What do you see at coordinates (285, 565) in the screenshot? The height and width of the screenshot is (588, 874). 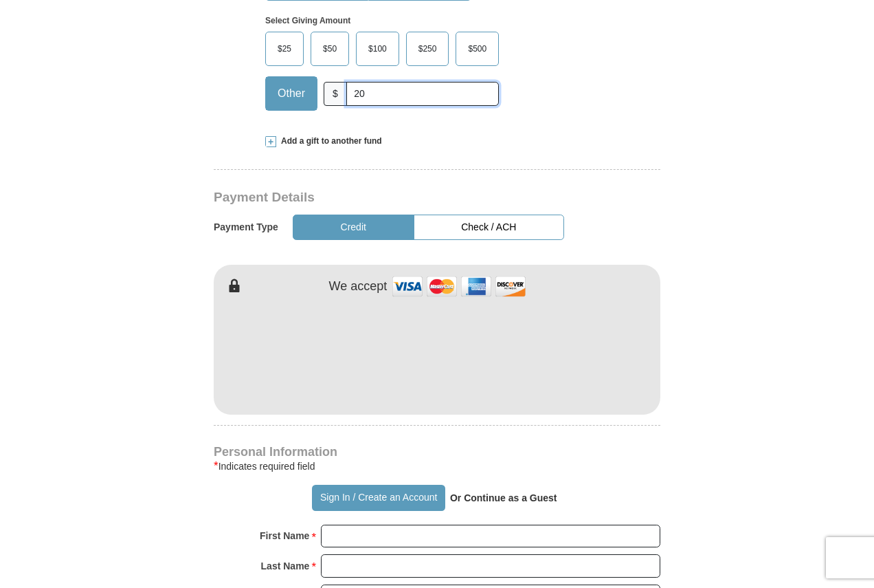 I see `strong: Last Name` at bounding box center [285, 565].